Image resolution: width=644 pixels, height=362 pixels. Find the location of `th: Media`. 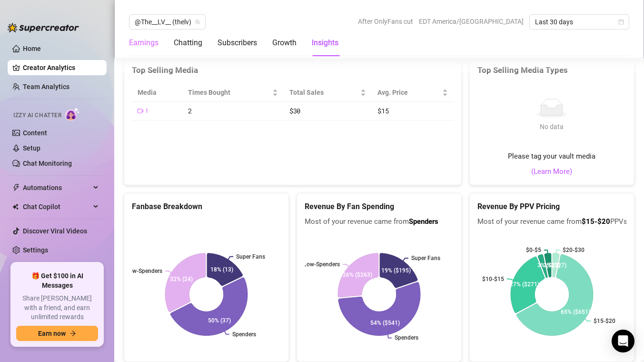

th: Media is located at coordinates (157, 92).